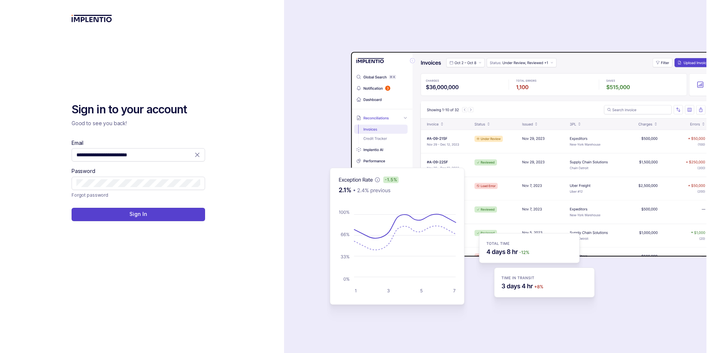  Describe the element at coordinates (83, 171) in the screenshot. I see `label: Password` at that location.